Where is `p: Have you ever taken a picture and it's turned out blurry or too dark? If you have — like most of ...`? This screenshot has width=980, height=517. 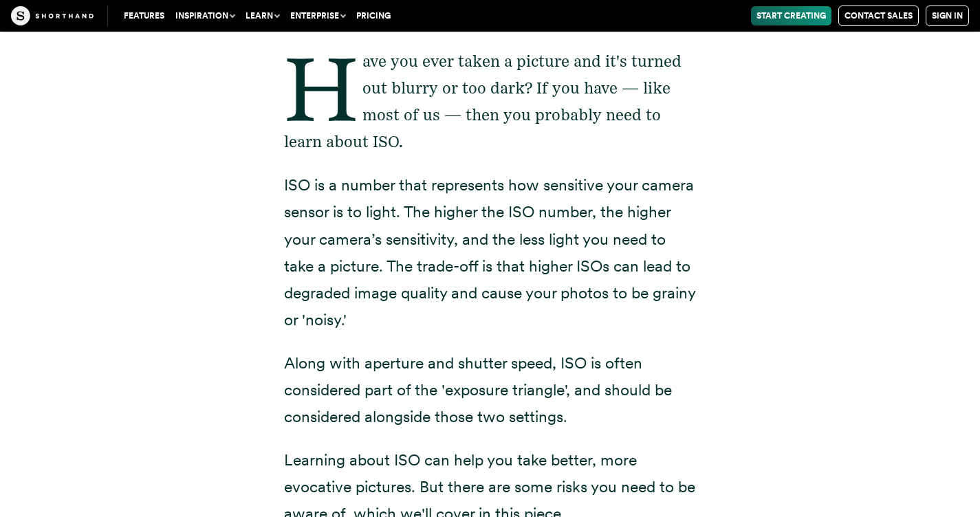
p: Have you ever taken a picture and it's turned out blurry or too dark? If you have — like most of ... is located at coordinates (490, 102).